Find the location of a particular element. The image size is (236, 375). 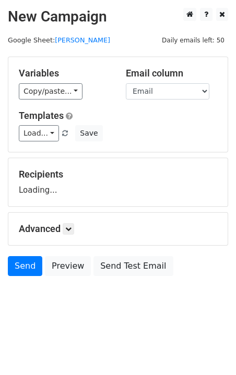

span: Daily emails left: 50 is located at coordinates (194, 40).